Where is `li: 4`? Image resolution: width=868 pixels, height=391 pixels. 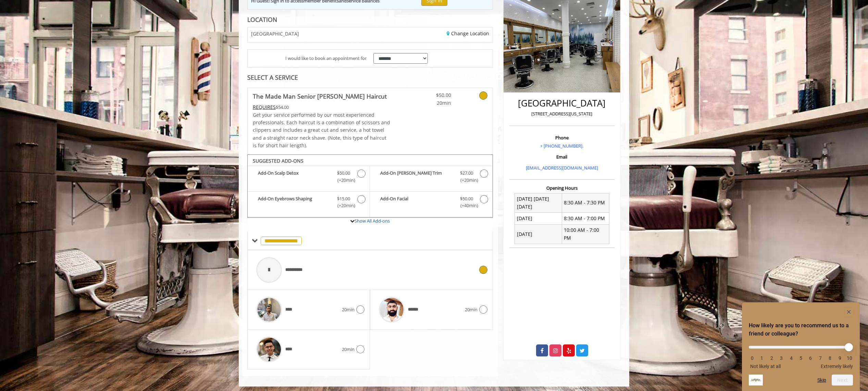 li: 4 is located at coordinates (791, 359).